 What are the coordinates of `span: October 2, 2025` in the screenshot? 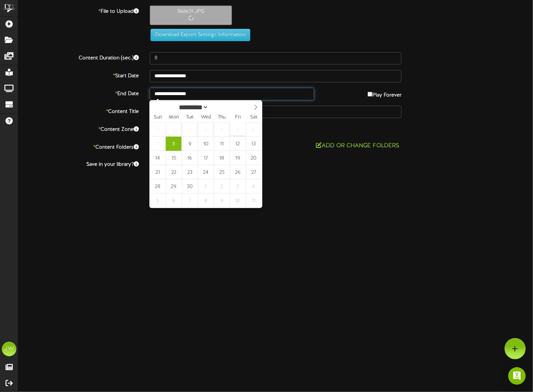 It's located at (221, 187).